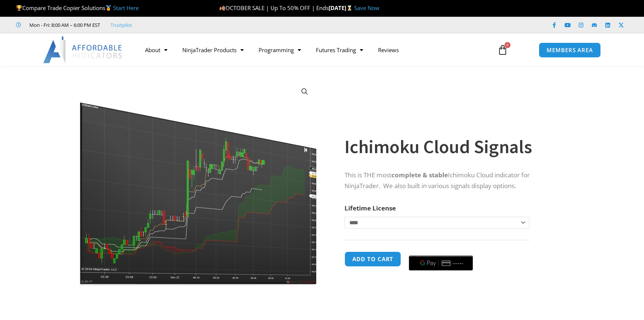 The height and width of the screenshot is (320, 644). I want to click on a: Start Here, so click(126, 8).